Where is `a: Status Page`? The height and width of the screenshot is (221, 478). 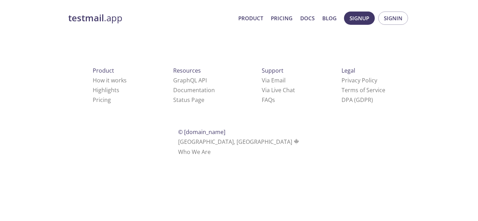
a: Status Page is located at coordinates (189, 100).